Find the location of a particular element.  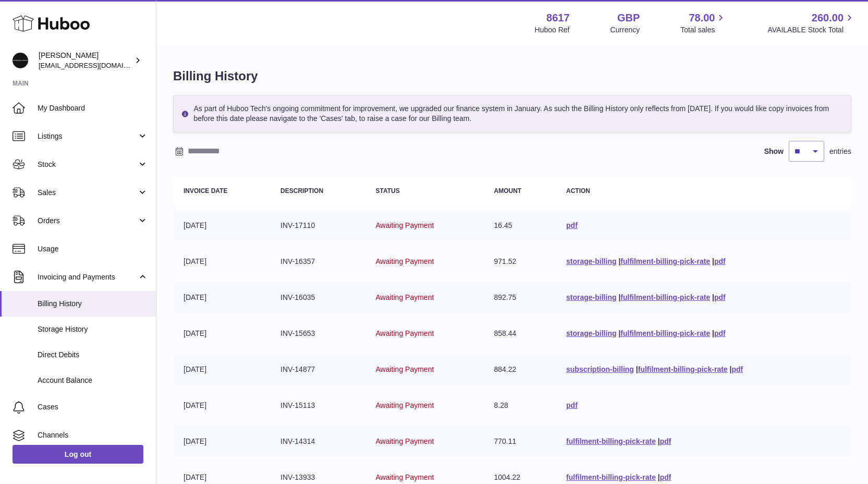

span: Account Balance is located at coordinates (93, 380).